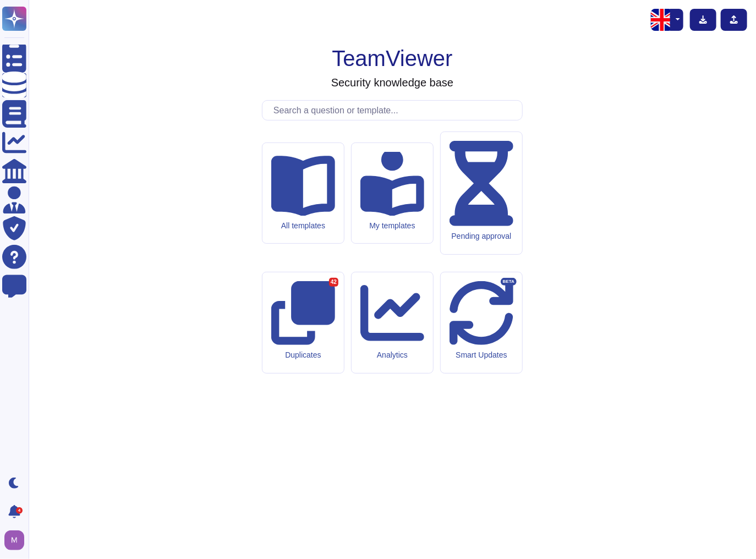  What do you see at coordinates (19, 511) in the screenshot?
I see `div: 4` at bounding box center [19, 511].